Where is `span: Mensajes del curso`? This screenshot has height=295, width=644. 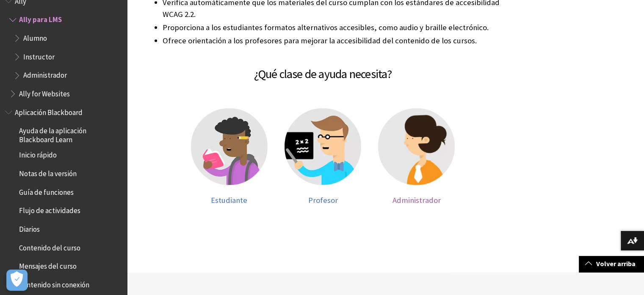
span: Mensajes del curso is located at coordinates (48, 265).